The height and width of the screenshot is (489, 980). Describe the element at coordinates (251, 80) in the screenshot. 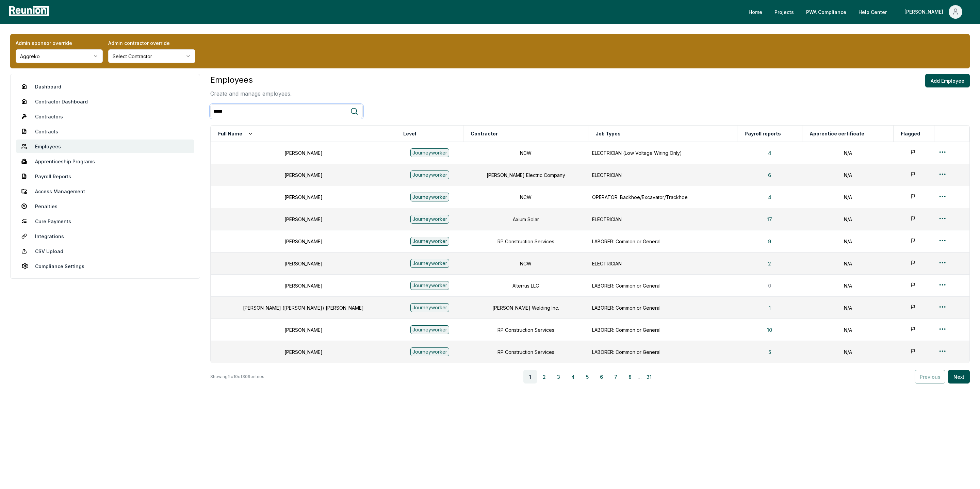

I see `h3: Employees` at that location.